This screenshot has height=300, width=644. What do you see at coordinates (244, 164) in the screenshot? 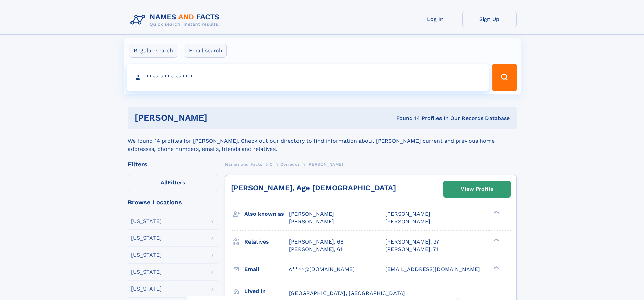
I see `a: Names and Facts` at bounding box center [244, 164].